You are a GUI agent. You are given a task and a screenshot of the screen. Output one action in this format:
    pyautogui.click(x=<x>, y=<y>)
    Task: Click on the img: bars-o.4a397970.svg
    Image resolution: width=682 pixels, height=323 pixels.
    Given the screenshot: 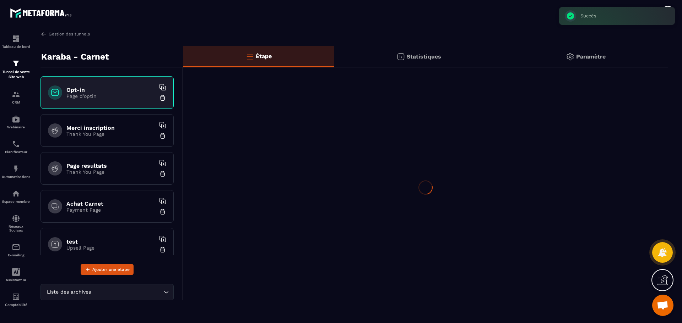 What is the action you would take?
    pyautogui.click(x=250, y=56)
    